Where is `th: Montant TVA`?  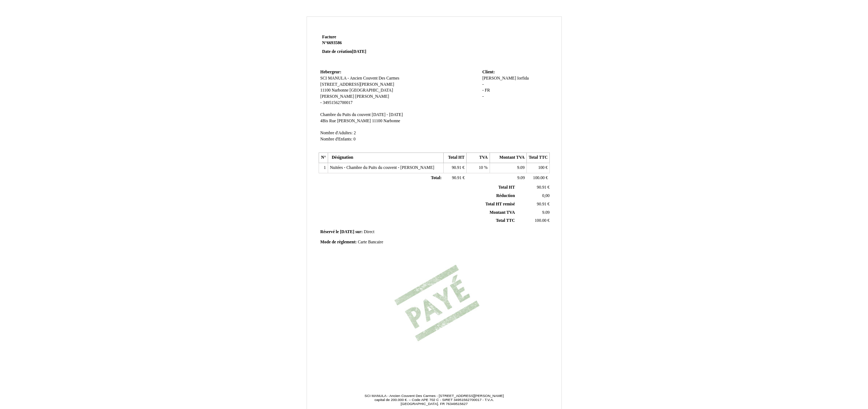 th: Montant TVA is located at coordinates (508, 158).